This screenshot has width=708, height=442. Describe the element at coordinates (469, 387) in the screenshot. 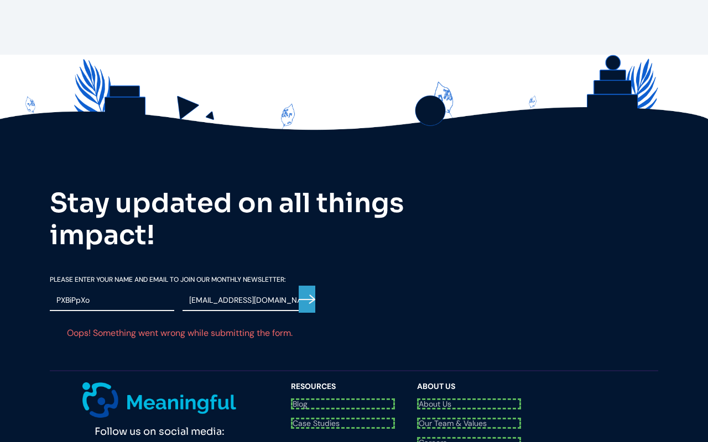

I see `div: About Us` at that location.